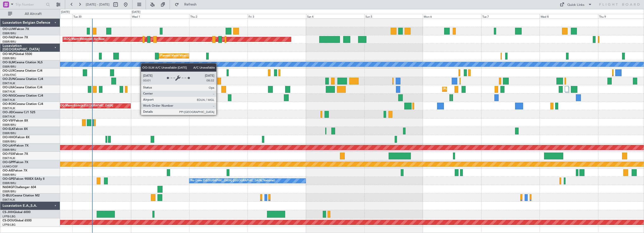 The height and width of the screenshot is (233, 644). I want to click on div: Sun 5, so click(394, 16).